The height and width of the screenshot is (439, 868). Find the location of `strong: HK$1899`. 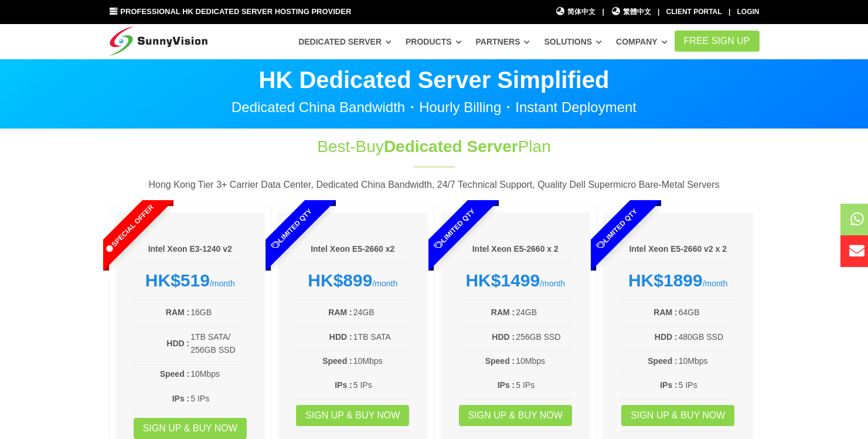

strong: HK$1899 is located at coordinates (665, 280).